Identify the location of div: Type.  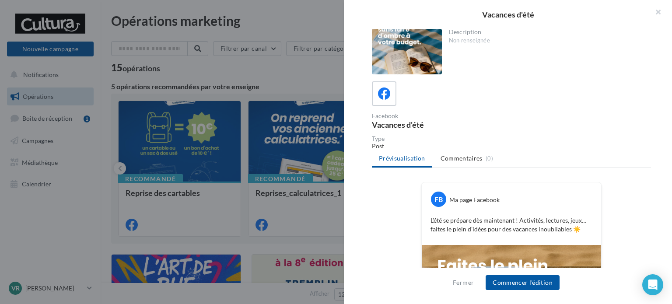
(511, 139).